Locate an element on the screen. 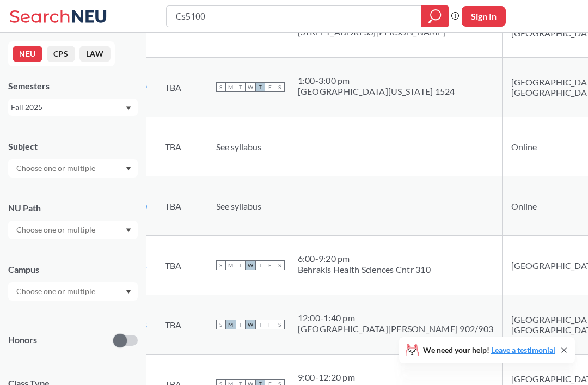 This screenshot has width=588, height=385. div: 12:00 - 1:40 pm is located at coordinates (396, 318).